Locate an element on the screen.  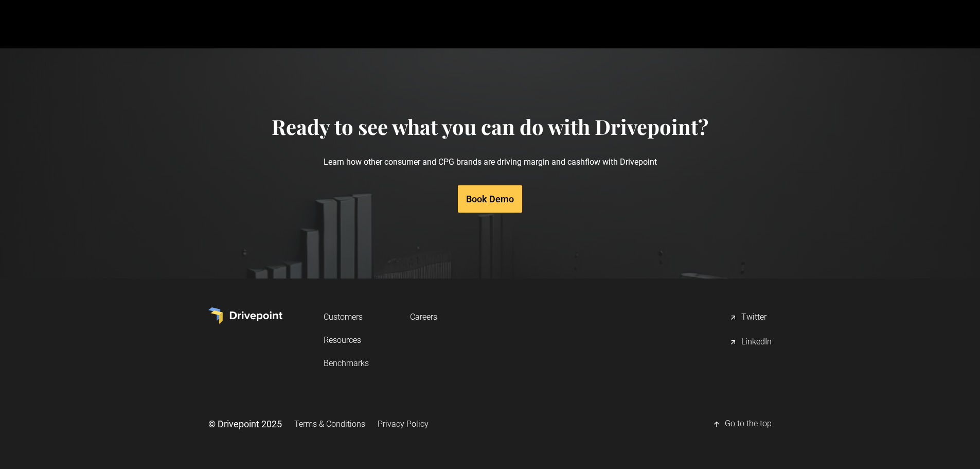
div: Go to the top is located at coordinates (748, 424).